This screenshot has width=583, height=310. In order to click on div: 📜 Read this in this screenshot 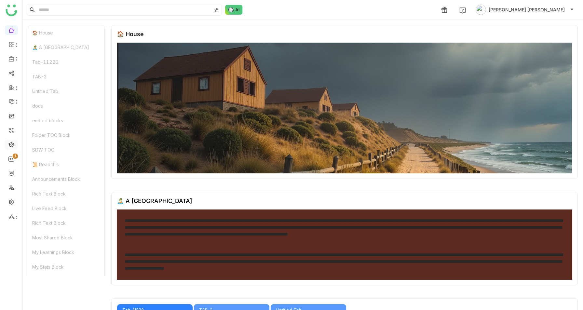, I will do `click(66, 164)`.